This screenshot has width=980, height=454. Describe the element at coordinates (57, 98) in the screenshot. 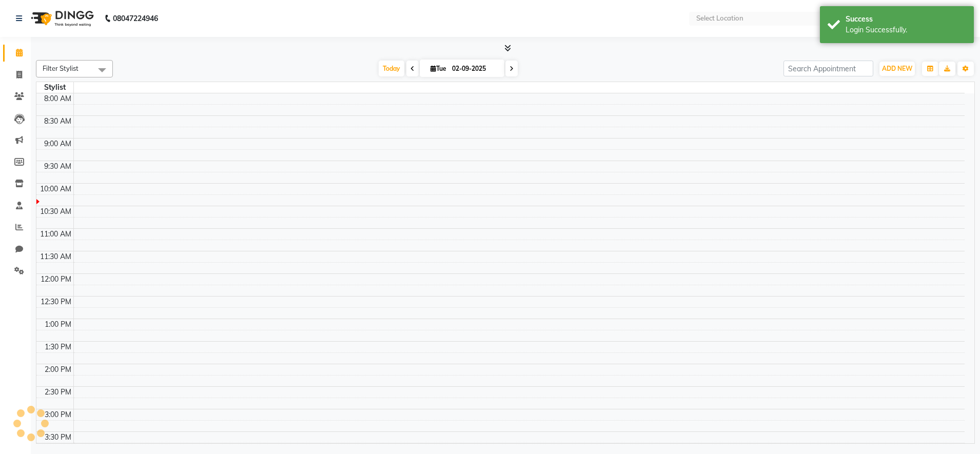

I see `div: 8:00 AM` at that location.